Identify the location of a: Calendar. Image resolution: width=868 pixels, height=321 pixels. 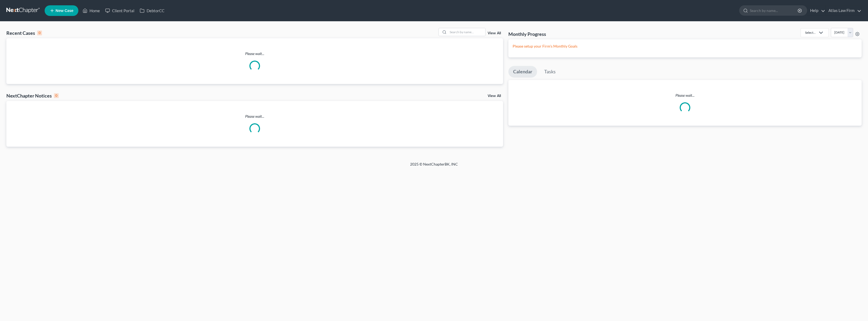
(523, 71).